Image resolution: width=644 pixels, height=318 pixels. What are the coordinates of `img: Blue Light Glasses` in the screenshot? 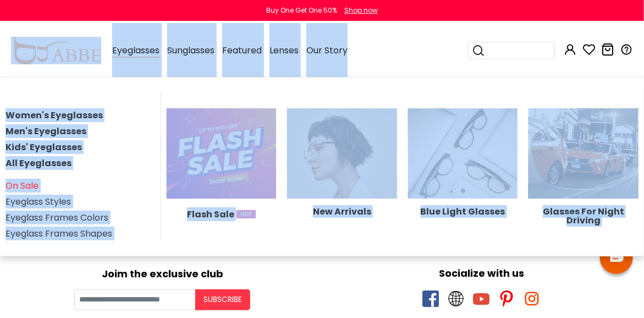 It's located at (463, 154).